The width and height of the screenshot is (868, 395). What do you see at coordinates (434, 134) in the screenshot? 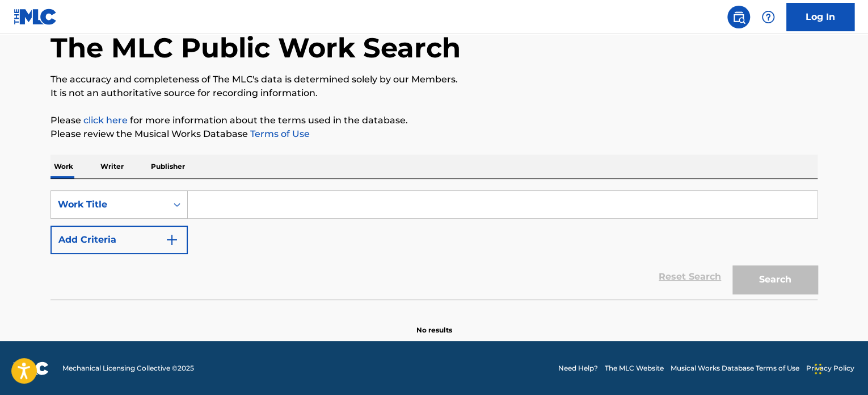
I see `p: Please review the Musical Works Database` at bounding box center [434, 134].